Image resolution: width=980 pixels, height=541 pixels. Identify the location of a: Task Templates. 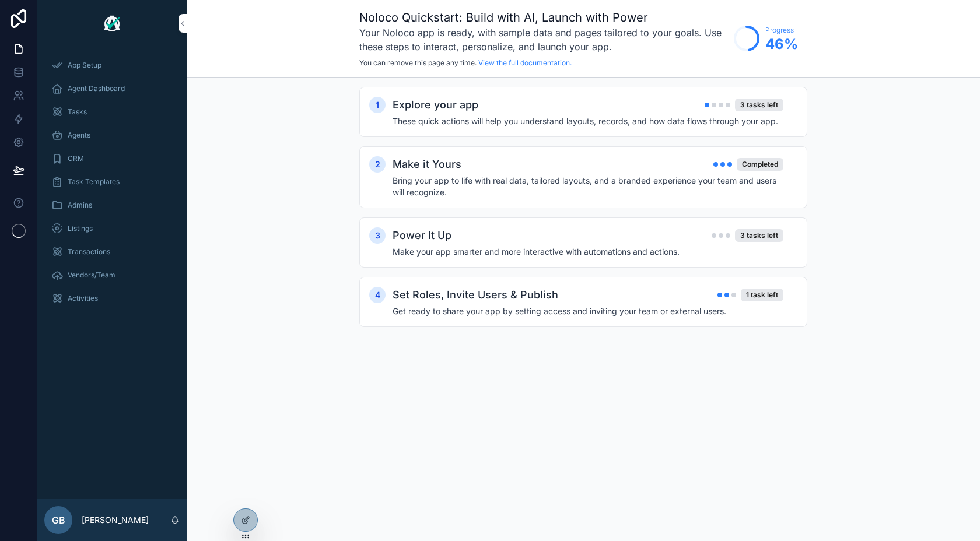
(112, 182).